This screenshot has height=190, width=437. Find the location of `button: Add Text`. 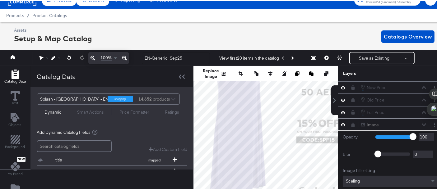

button: Add Text is located at coordinates (15, 119).